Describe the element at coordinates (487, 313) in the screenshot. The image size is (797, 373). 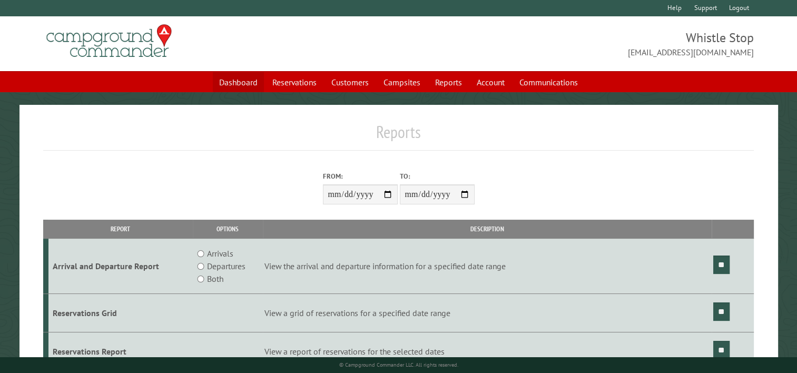
I see `td: View a grid of reservations for a specified date range` at that location.